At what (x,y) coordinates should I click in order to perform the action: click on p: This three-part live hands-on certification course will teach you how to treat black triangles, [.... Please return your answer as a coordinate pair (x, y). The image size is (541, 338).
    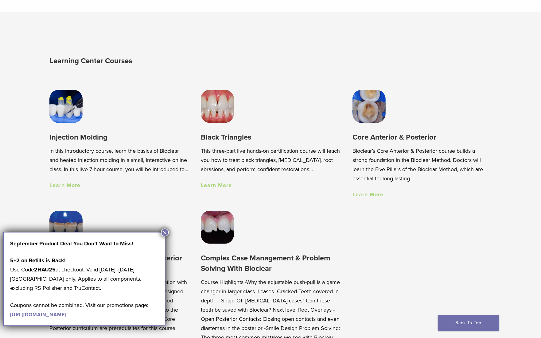
    Looking at the image, I should click on (270, 160).